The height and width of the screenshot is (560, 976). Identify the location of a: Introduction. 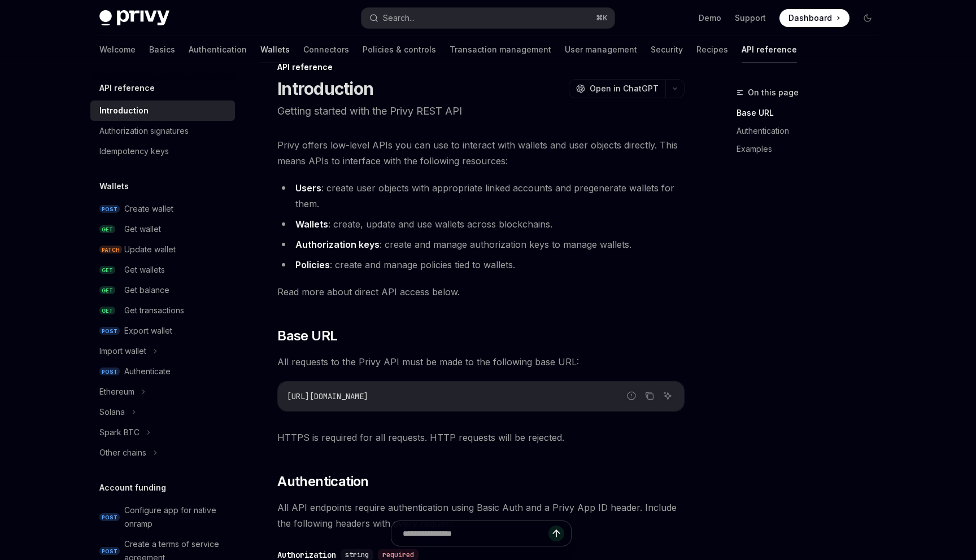
(163, 111).